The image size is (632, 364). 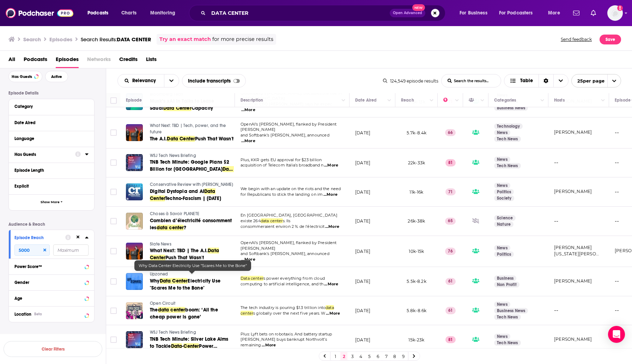 I want to click on span: Active, so click(x=57, y=76).